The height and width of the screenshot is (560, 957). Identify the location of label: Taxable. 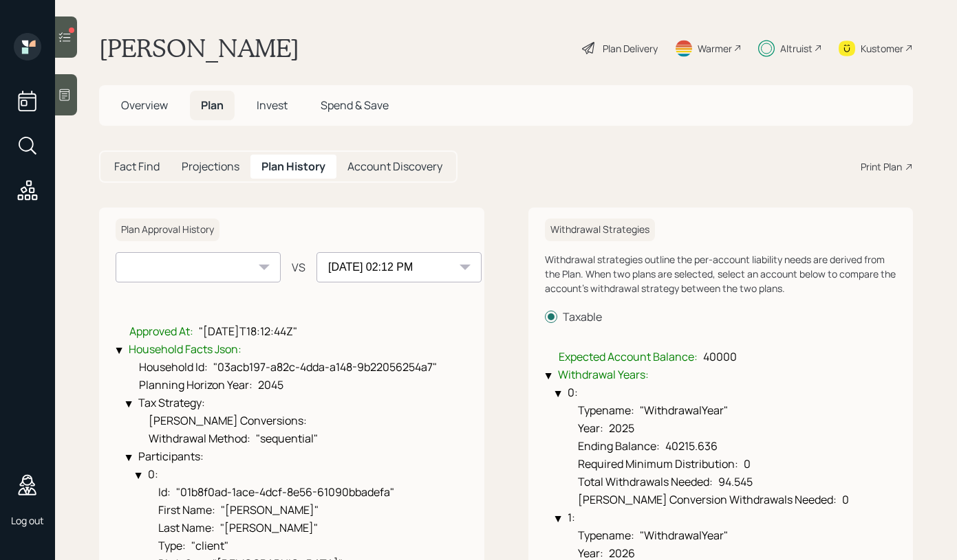
(721, 317).